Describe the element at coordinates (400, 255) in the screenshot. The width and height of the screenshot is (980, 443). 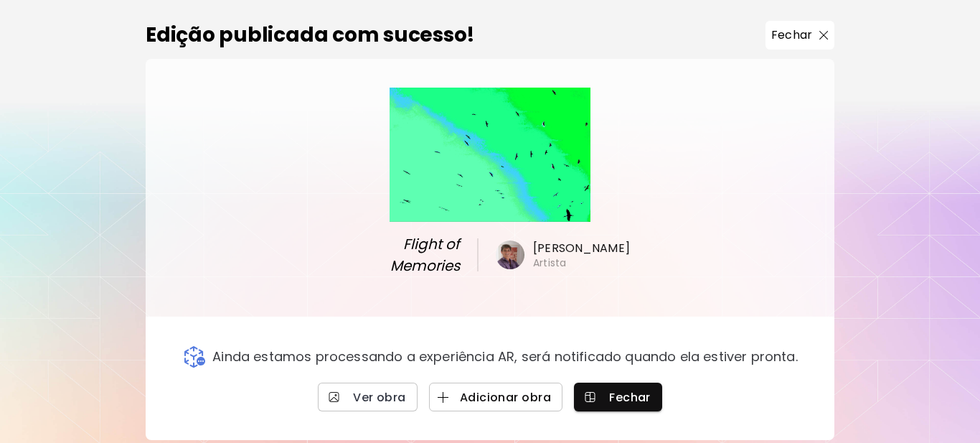
I see `span: Flight of Memories` at that location.